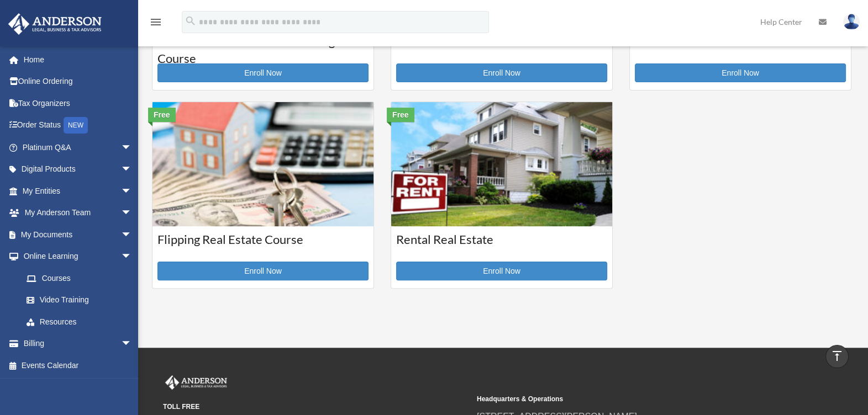 The image size is (868, 415). What do you see at coordinates (82, 300) in the screenshot?
I see `a: Video Training` at bounding box center [82, 300].